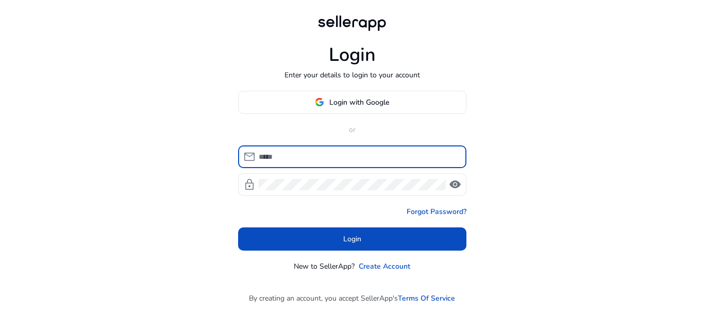 The width and height of the screenshot is (704, 313). What do you see at coordinates (455, 184) in the screenshot?
I see `span: visibility` at bounding box center [455, 184].